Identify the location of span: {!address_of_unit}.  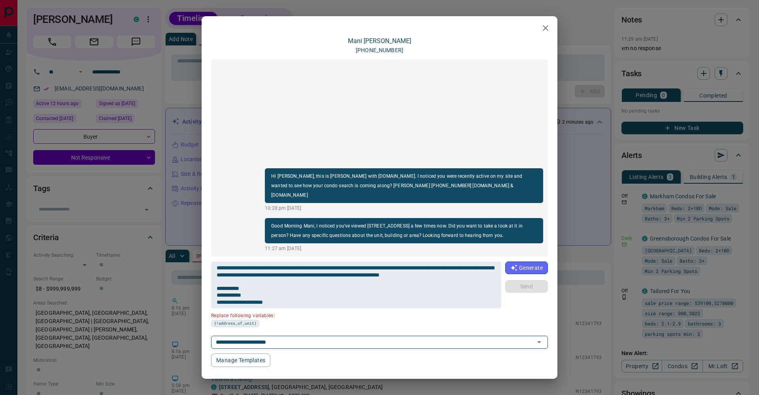
(235, 324).